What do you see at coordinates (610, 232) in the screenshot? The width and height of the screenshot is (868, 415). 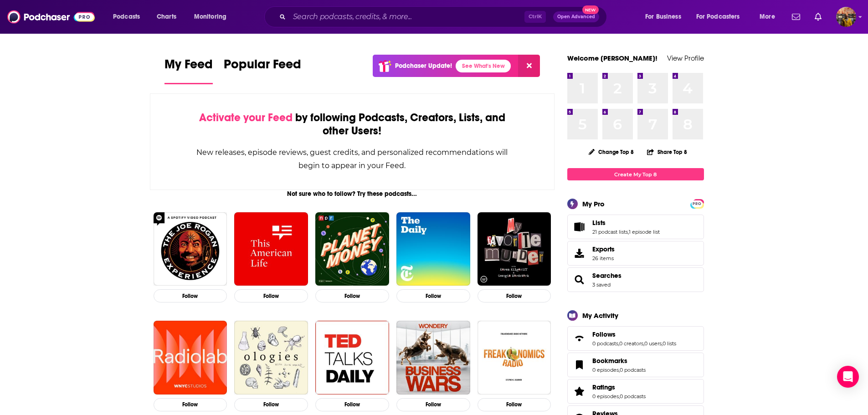 I see `a: 21 podcast lists` at bounding box center [610, 232].